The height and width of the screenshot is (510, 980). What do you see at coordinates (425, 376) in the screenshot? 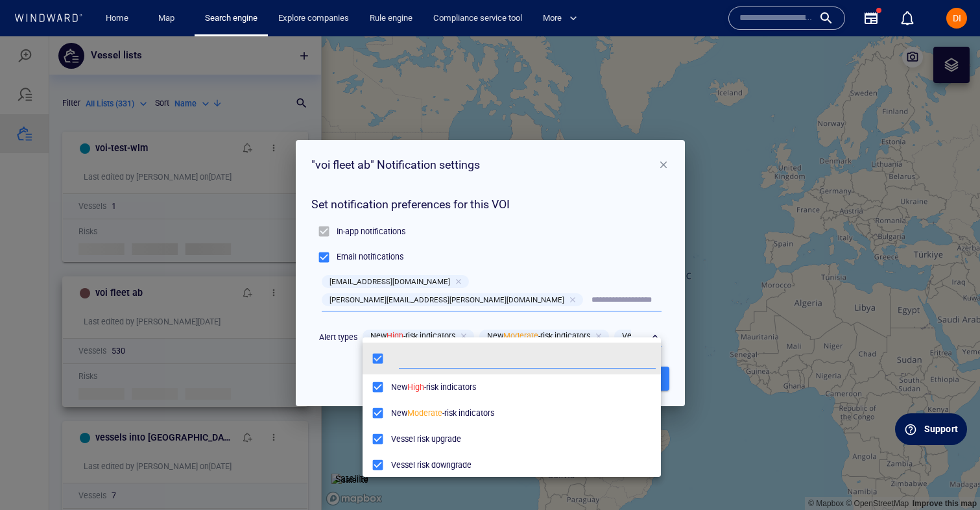
I see `span: Moderate` at bounding box center [425, 376].